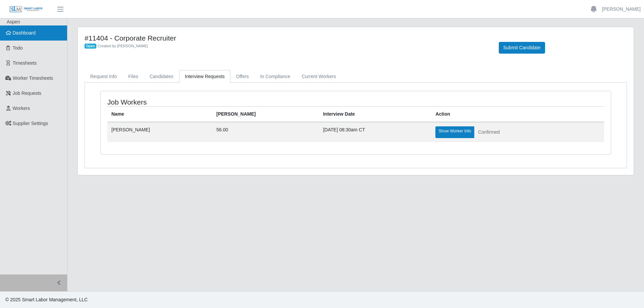 The width and height of the screenshot is (644, 308). What do you see at coordinates (33, 78) in the screenshot?
I see `span: Worker Timesheets` at bounding box center [33, 78].